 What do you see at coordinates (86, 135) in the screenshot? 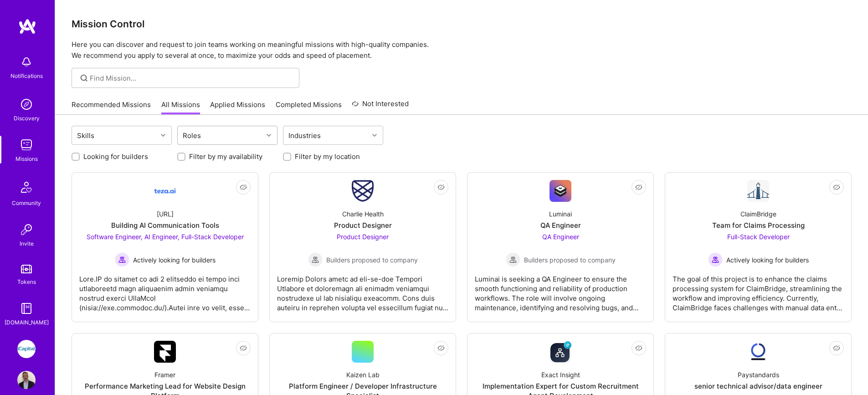
I see `div: Skills` at bounding box center [86, 135].